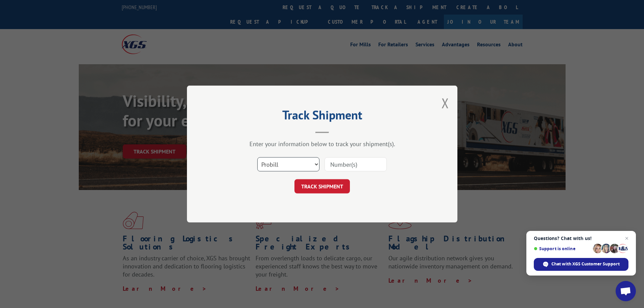 Image resolution: width=644 pixels, height=308 pixels. Describe the element at coordinates (627, 238) in the screenshot. I see `span: Close chat` at that location.